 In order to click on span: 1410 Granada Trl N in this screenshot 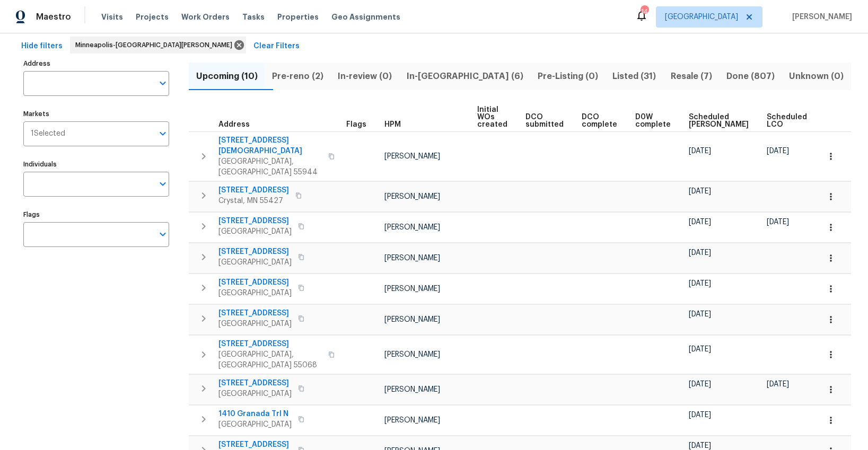, I will do `click(255, 414)`.